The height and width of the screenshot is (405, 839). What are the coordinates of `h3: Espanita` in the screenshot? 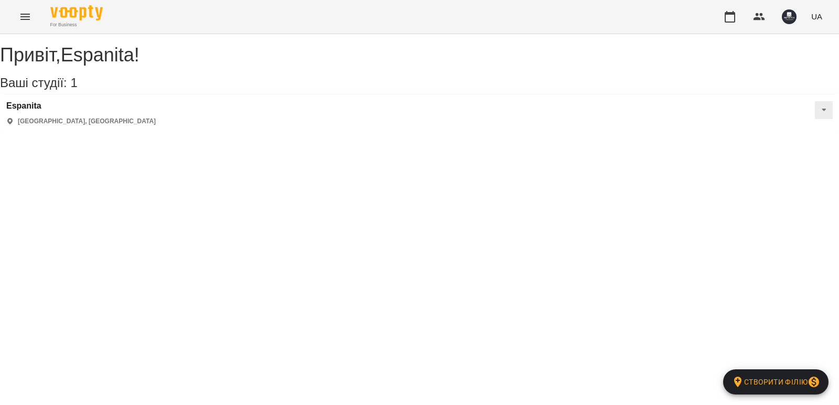 It's located at (81, 106).